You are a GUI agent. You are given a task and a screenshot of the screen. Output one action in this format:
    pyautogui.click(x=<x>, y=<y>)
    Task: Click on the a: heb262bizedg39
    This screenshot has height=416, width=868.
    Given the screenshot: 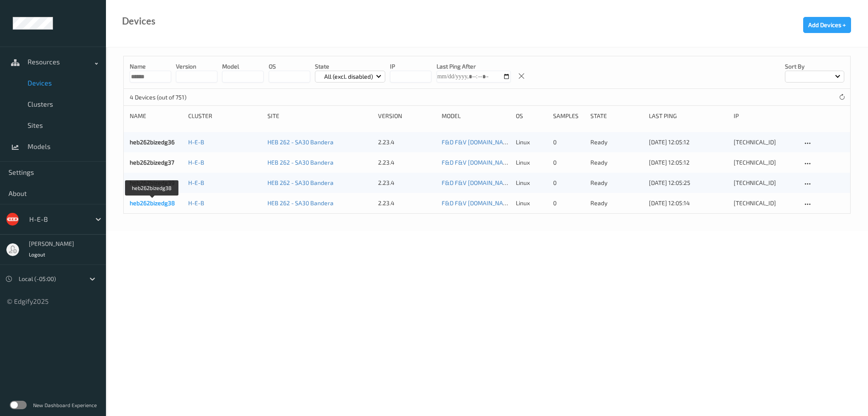 What is the action you would take?
    pyautogui.click(x=152, y=182)
    